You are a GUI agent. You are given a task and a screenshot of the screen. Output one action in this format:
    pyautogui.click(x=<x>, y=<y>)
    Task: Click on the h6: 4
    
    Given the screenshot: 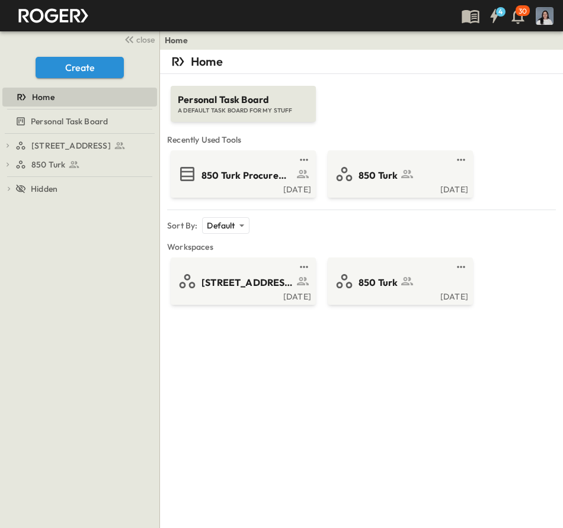 What is the action you would take?
    pyautogui.click(x=500, y=12)
    